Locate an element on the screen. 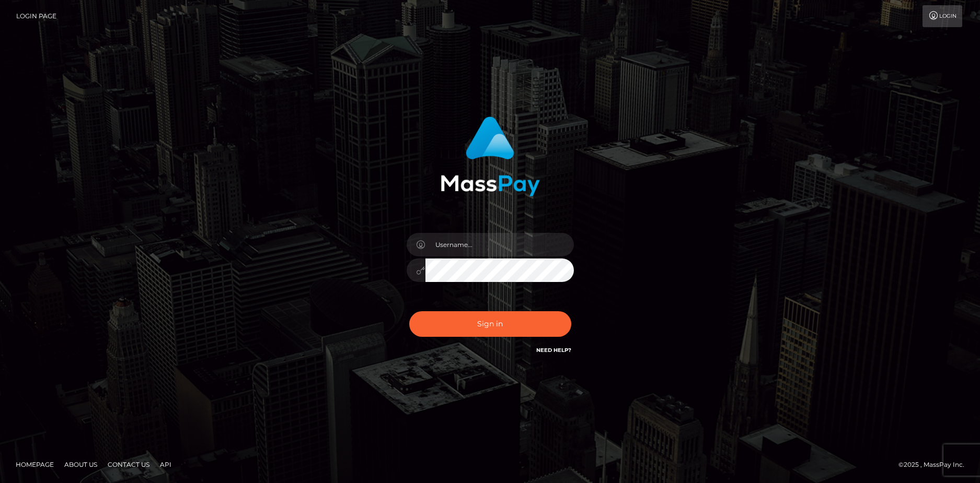 This screenshot has width=980, height=483. img: MassPay Login is located at coordinates (490, 156).